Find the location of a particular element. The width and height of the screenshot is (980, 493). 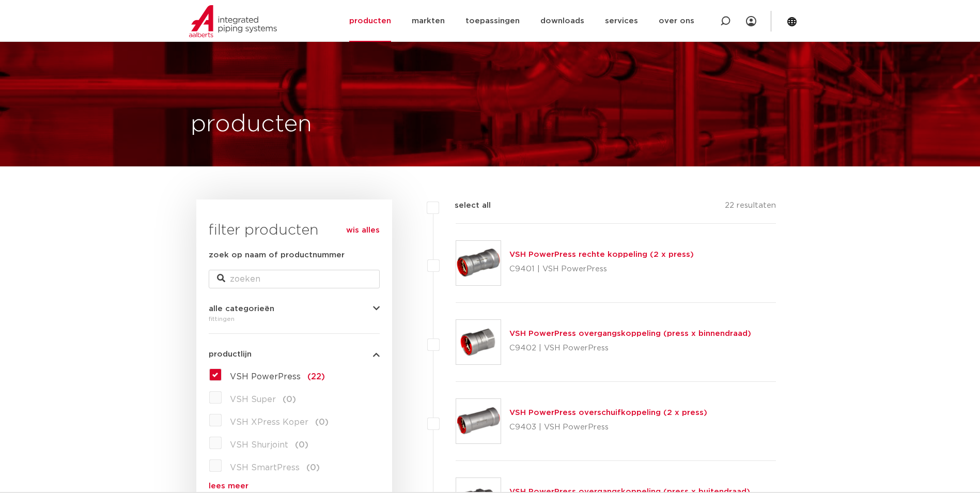

span: VSH PowerPress is located at coordinates (265, 377).